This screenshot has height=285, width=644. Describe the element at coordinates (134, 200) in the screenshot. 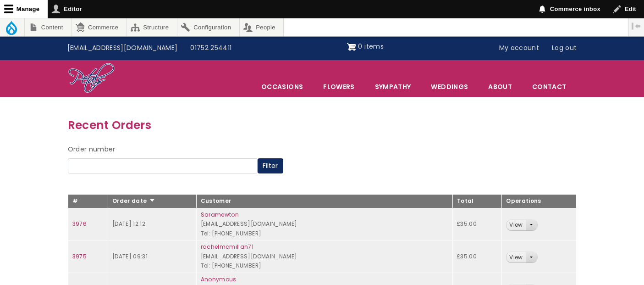

I see `a: Order date` at that location.